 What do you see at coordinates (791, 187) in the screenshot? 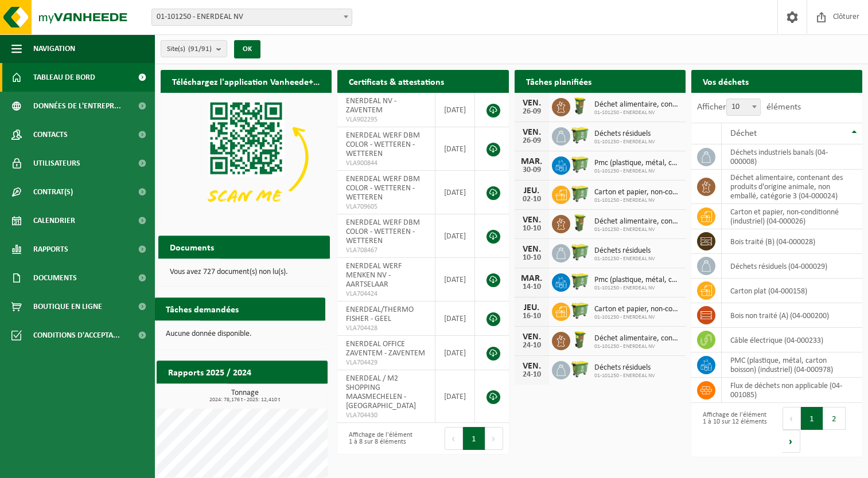
I see `td: déchet alimentaire, contenant des produits d'origine animale, non emballé, catégorie 3 (04-000024)` at bounding box center [791, 187].